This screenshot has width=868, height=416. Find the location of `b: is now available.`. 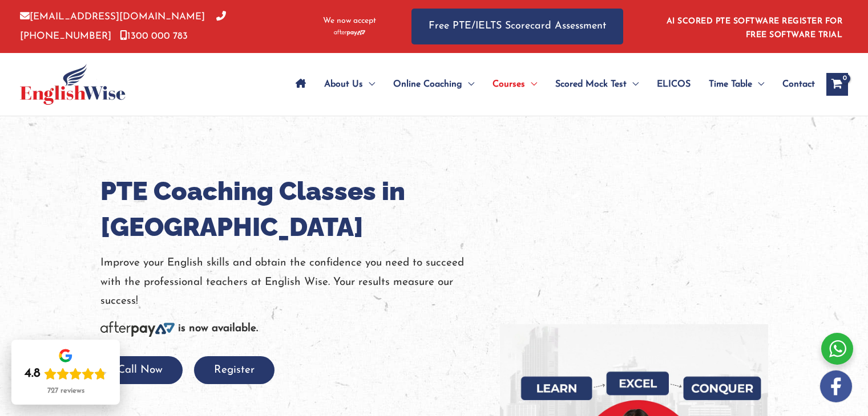

b: is now available. is located at coordinates (218, 328).